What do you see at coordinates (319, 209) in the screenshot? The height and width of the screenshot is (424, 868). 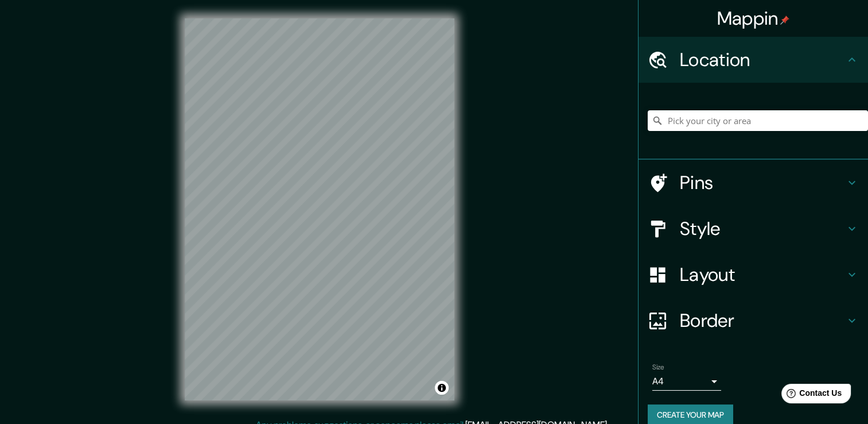 I see `canvas: Map` at bounding box center [319, 209].